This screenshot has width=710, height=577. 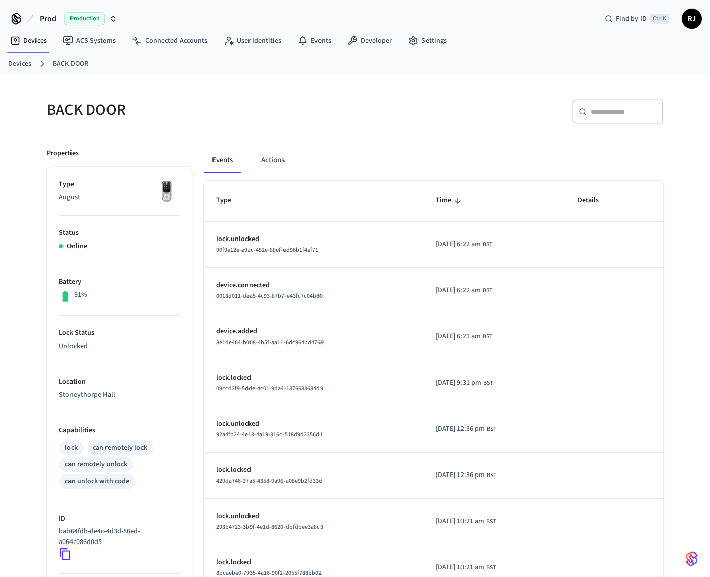 What do you see at coordinates (267, 250) in the screenshot?
I see `span: 90f9e12e-e9ac-452e-88ef-ed96b1f4ef71` at bounding box center [267, 250].